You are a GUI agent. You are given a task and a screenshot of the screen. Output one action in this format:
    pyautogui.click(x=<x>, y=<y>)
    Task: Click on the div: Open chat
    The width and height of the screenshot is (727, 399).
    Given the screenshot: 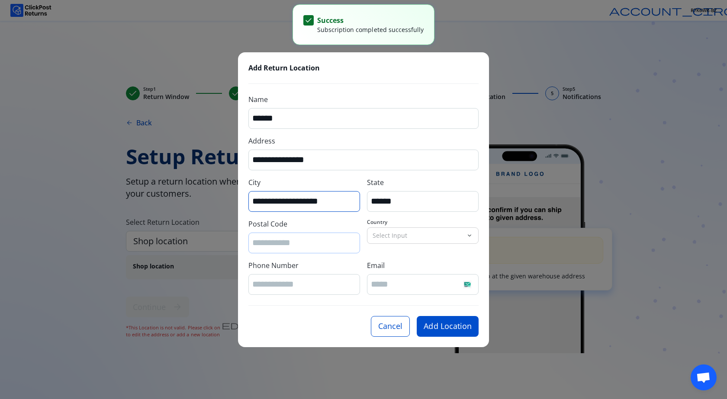 What is the action you would take?
    pyautogui.click(x=704, y=378)
    